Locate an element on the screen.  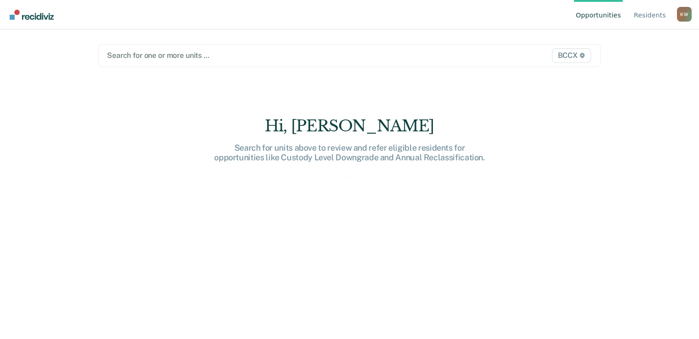
button: Profile dropdown button is located at coordinates (684, 14).